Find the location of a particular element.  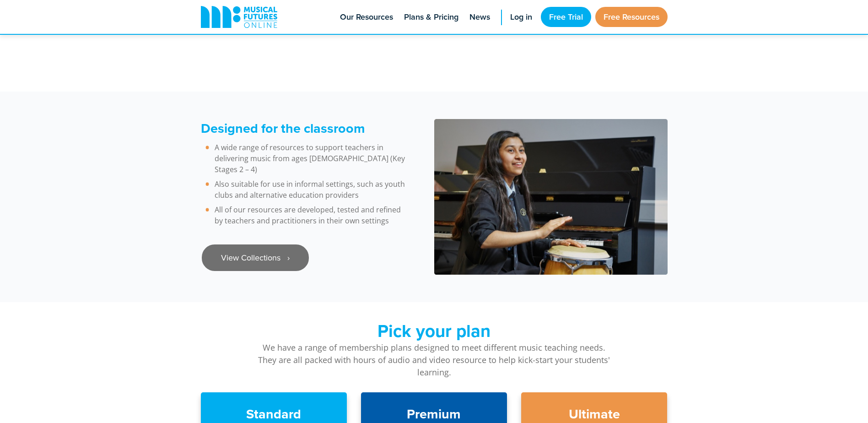

h2: Pick your plan is located at coordinates (434, 331).